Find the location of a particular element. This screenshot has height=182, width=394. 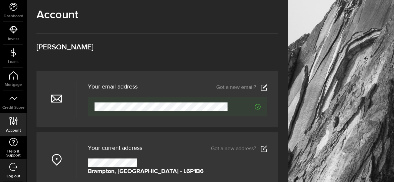

a: Got a new email? is located at coordinates (242, 88).